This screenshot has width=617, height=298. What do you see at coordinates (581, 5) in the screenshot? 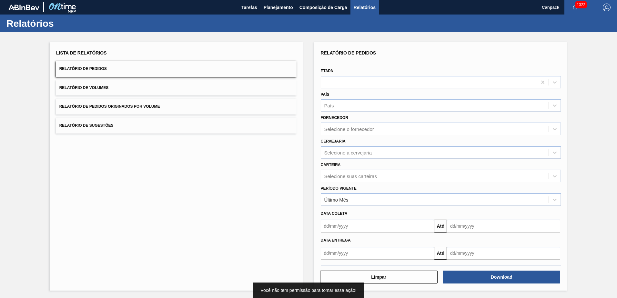
I see `span: 1322` at bounding box center [581, 5].